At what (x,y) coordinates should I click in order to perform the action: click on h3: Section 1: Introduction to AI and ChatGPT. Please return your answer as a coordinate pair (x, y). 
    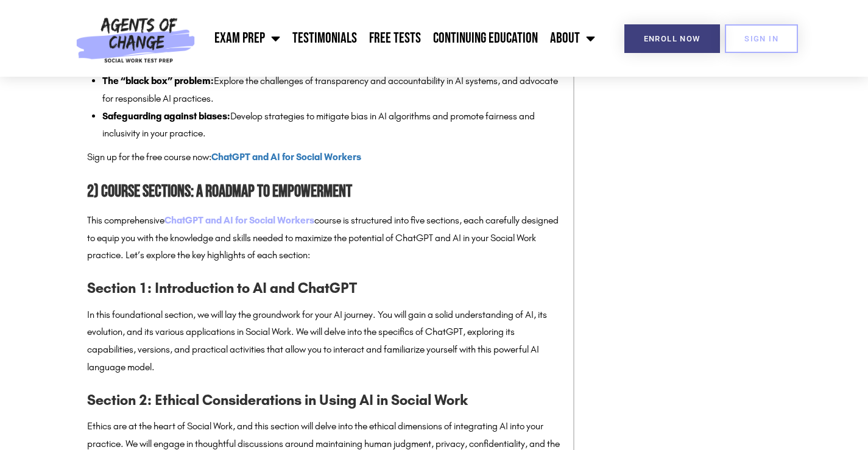
    Looking at the image, I should click on (324, 288).